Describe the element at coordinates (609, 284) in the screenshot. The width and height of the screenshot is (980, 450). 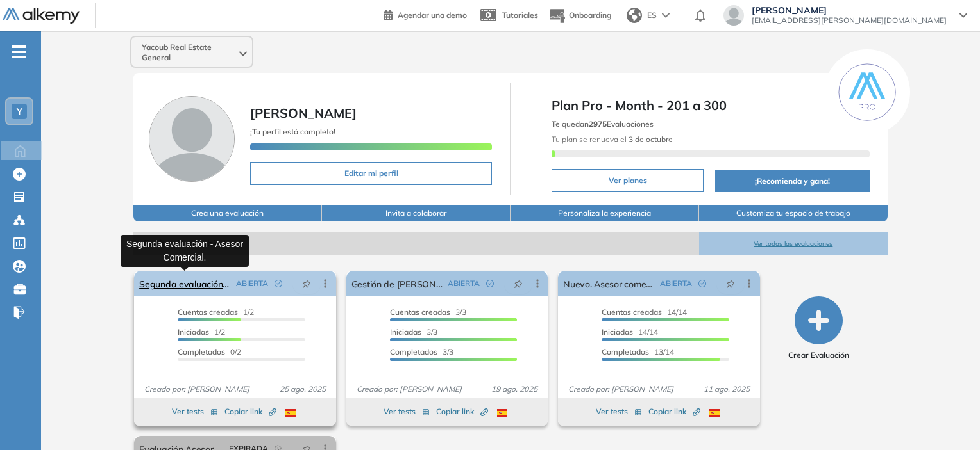
I see `a: Nuevo. Asesor comercial` at that location.